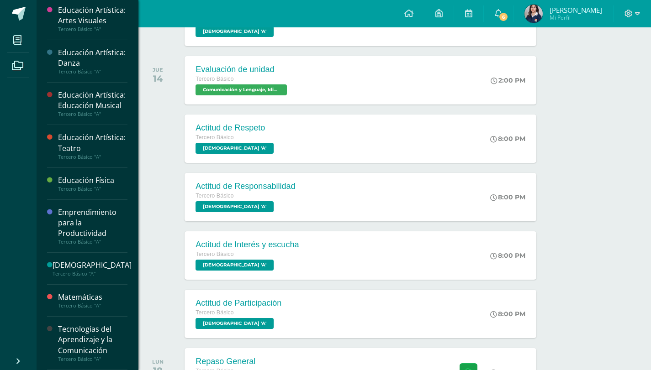  I want to click on div: Educación Física, so click(93, 180).